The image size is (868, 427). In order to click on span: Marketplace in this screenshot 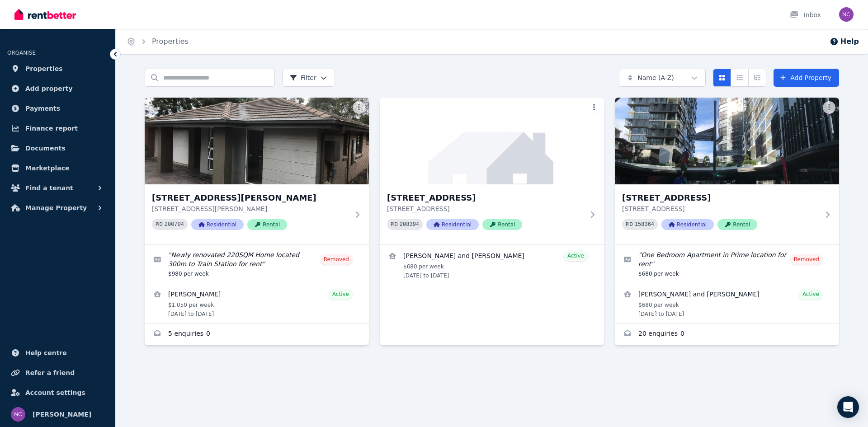, I will do `click(47, 168)`.